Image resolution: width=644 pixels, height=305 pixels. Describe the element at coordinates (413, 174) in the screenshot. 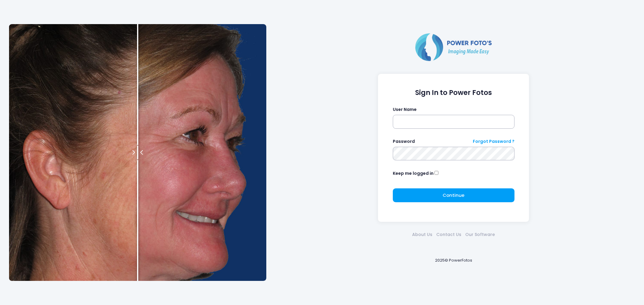

I see `label: Keep me logged in` at that location.